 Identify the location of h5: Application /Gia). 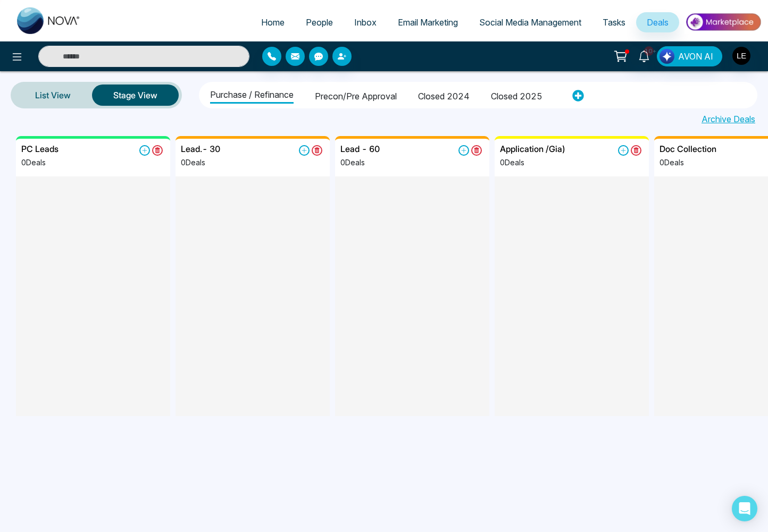
(532, 149).